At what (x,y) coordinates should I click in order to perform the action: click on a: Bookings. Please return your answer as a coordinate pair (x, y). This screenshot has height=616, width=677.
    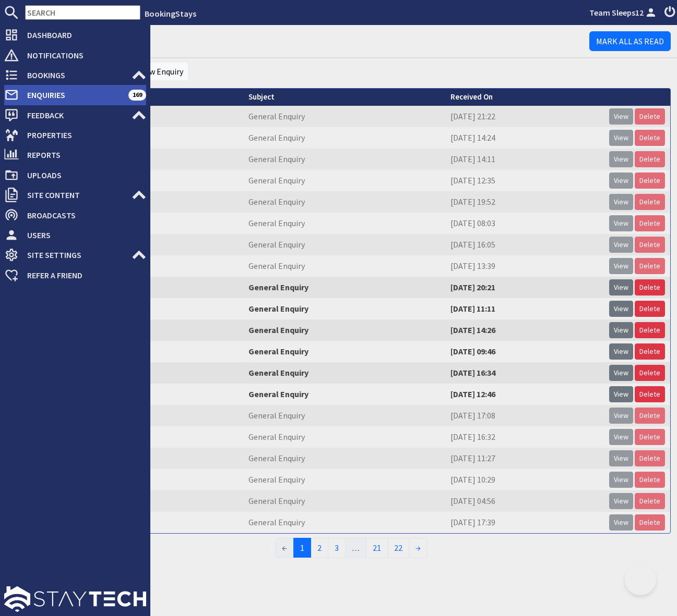
    Looking at the image, I should click on (75, 75).